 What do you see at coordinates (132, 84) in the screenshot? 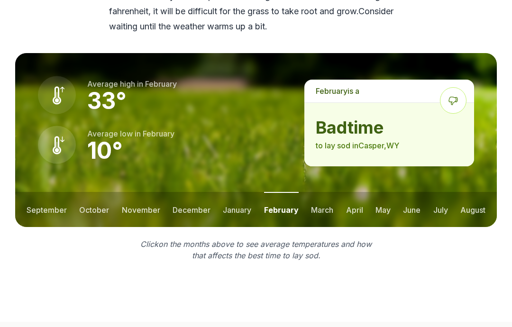
I see `p: Average high in` at bounding box center [132, 84].